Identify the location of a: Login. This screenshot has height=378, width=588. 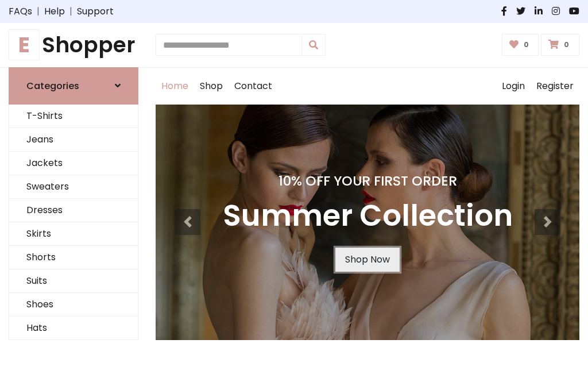
(513, 86).